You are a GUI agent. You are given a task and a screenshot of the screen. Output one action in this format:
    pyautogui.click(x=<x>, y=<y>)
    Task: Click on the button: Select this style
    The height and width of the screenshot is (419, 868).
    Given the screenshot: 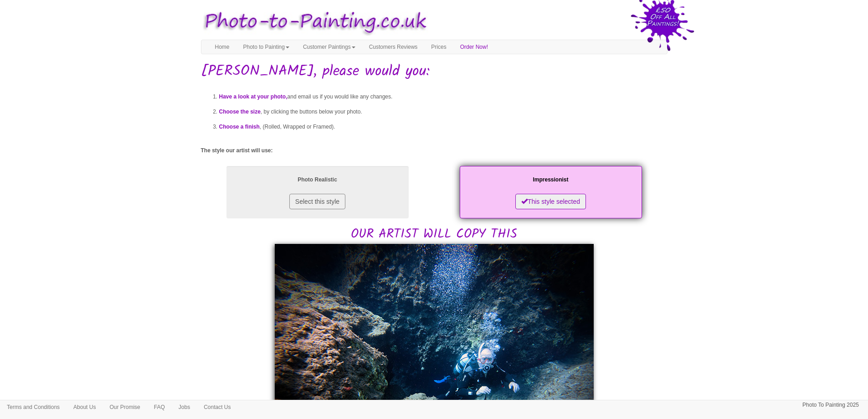 What is the action you would take?
    pyautogui.click(x=317, y=202)
    